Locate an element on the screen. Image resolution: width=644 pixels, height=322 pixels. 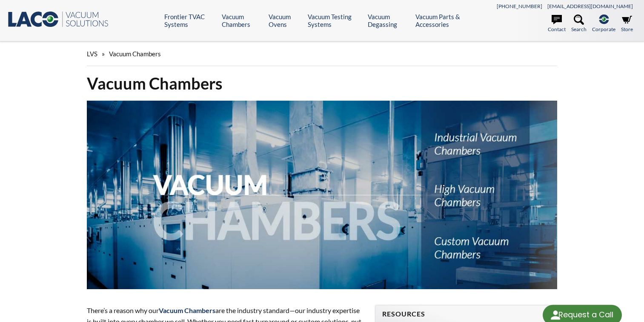
a: Vacuum Parts & Accessories is located at coordinates (446, 20).